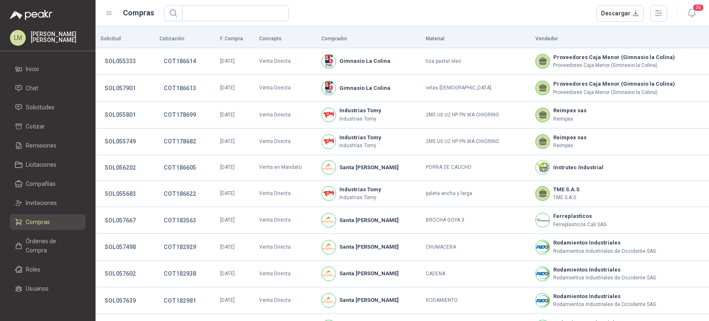  Describe the element at coordinates (48, 246) in the screenshot. I see `a: Órdenes de Compra` at that location.